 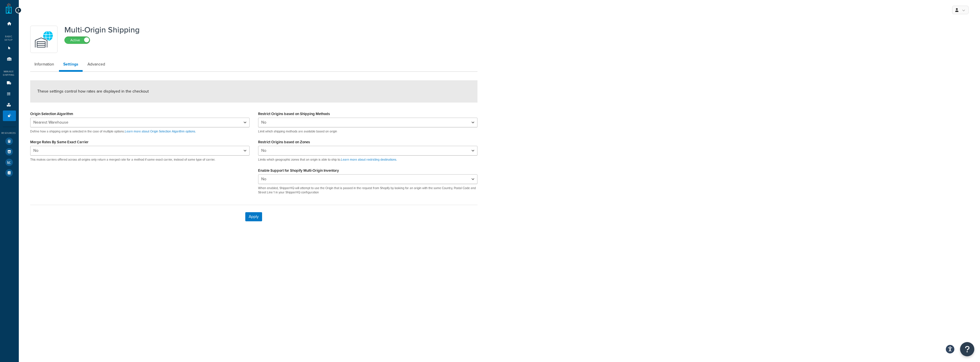 What do you see at coordinates (139, 131) in the screenshot?
I see `p: Define how a shipping origin is selected in the case of multiple options.` at bounding box center [139, 131].